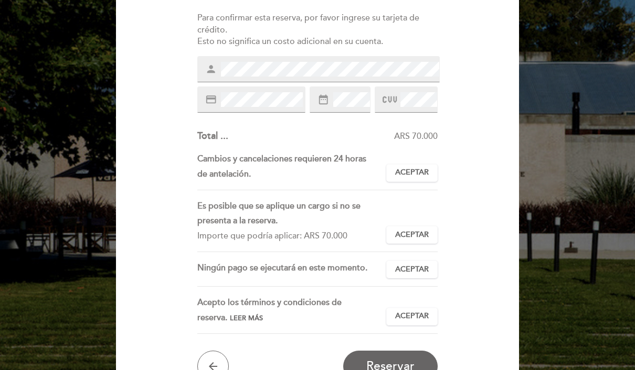 The width and height of the screenshot is (635, 370). I want to click on i: person, so click(211, 69).